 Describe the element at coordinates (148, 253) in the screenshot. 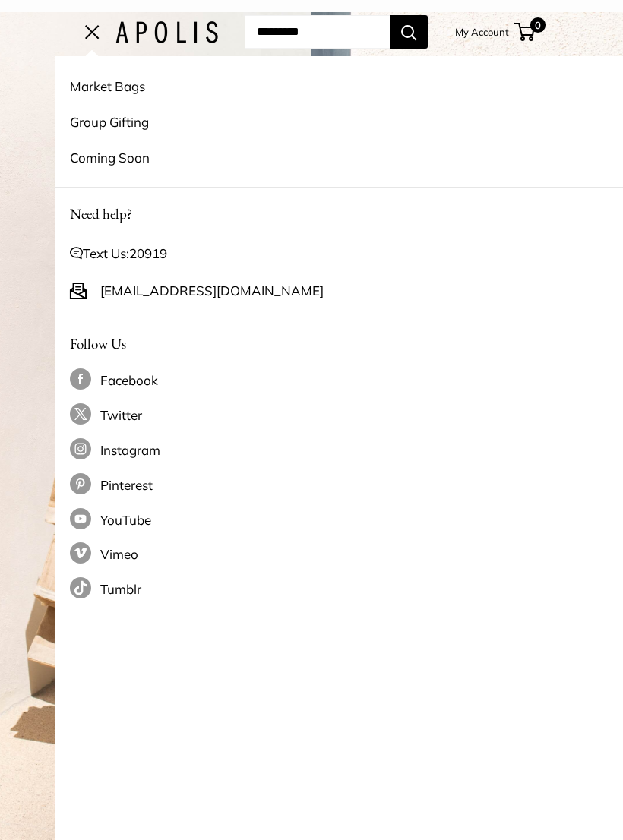

I see `a: 20919` at that location.